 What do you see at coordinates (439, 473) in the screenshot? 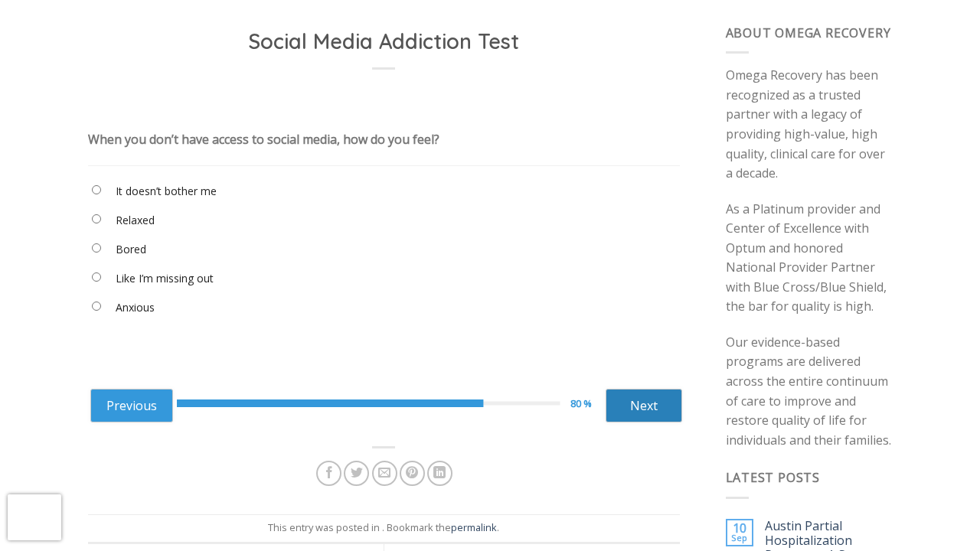
I see `a: Share on LinkedIn` at bounding box center [439, 473].